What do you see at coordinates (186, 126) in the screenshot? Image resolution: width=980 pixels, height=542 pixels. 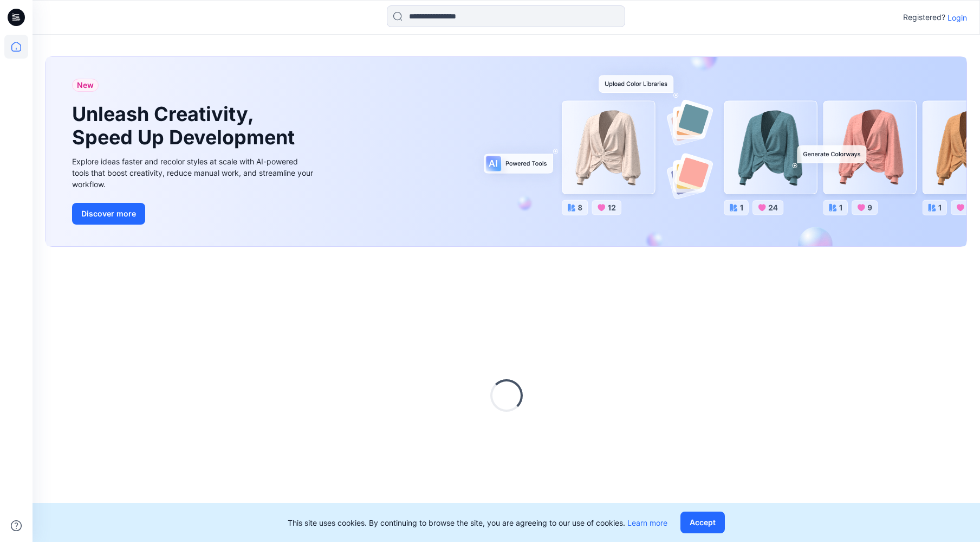 I see `h1: Unleash Creativity, Speed Up Development` at bounding box center [186, 126].